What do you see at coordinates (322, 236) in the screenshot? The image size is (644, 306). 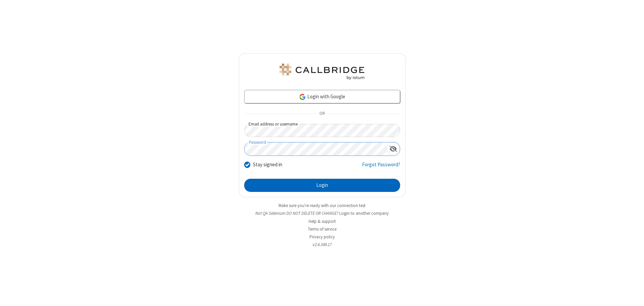 I see `a: Privacy policy` at bounding box center [322, 236].